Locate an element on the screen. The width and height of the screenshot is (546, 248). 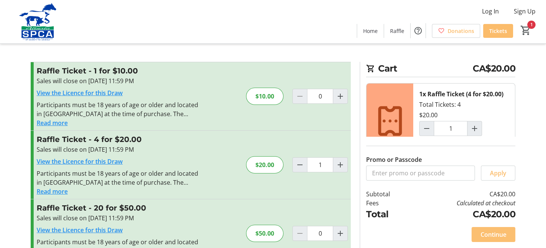
h2: Cart is located at coordinates (441, 69).